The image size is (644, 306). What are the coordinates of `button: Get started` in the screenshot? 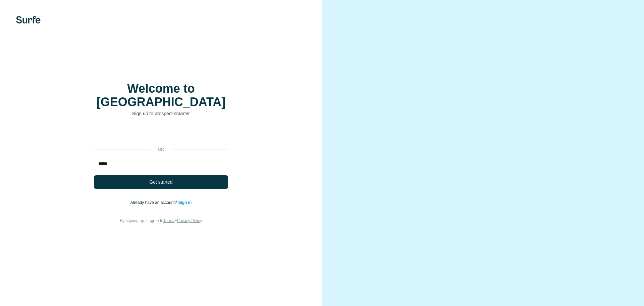 It's located at (161, 182).